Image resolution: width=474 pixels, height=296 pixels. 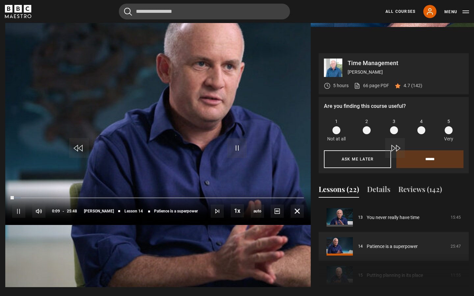 I want to click on button: Next Lesson, so click(x=217, y=211).